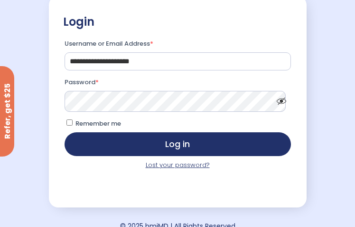  Describe the element at coordinates (178, 82) in the screenshot. I see `label: Password` at that location.